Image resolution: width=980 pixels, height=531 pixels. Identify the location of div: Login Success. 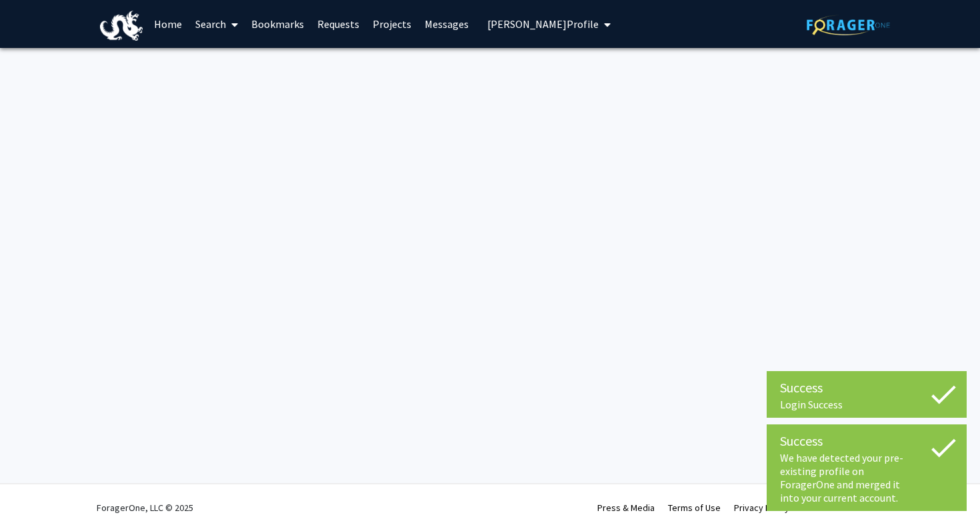
(867, 405).